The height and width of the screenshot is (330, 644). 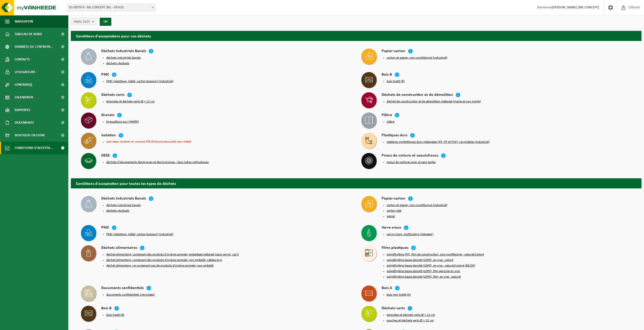 What do you see at coordinates (411, 162) in the screenshot?
I see `button: pneus de voitures avec et sans jantes` at bounding box center [411, 162].